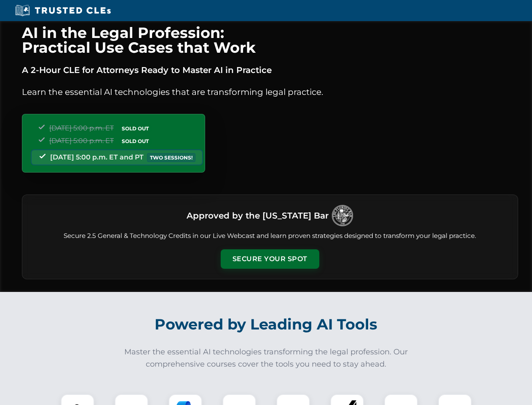 This screenshot has width=532, height=405. Describe the element at coordinates (63, 10) in the screenshot. I see `img: Trusted CLEs` at that location.